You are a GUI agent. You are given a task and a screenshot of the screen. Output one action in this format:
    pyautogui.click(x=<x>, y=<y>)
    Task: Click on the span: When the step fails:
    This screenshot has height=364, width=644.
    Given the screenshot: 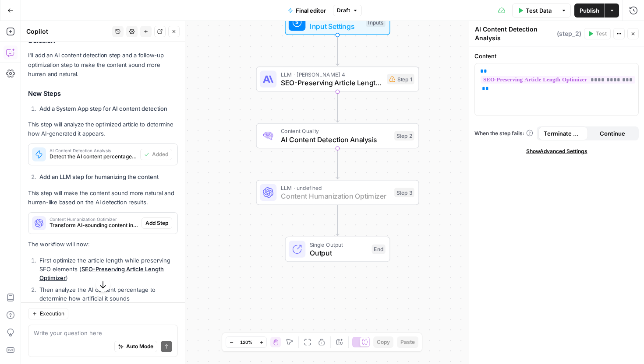 What is the action you would take?
    pyautogui.click(x=504, y=133)
    